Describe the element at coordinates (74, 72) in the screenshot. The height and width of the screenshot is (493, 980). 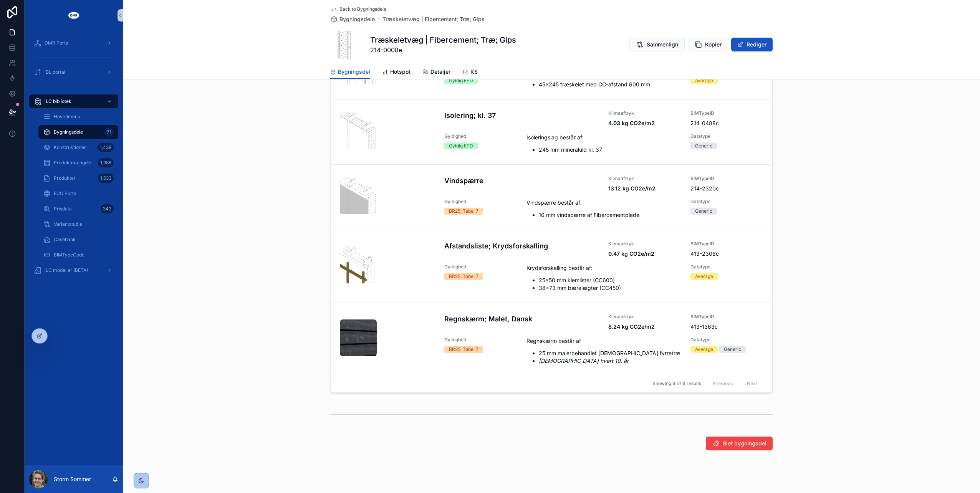
I see `a: iBL portal` at that location.